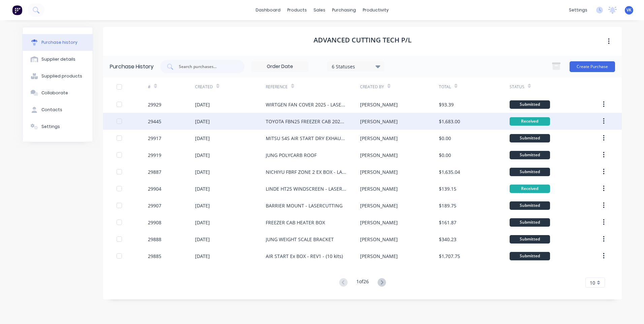 Image resolution: width=644 pixels, height=324 pixels. I want to click on div: Reference, so click(276, 87).